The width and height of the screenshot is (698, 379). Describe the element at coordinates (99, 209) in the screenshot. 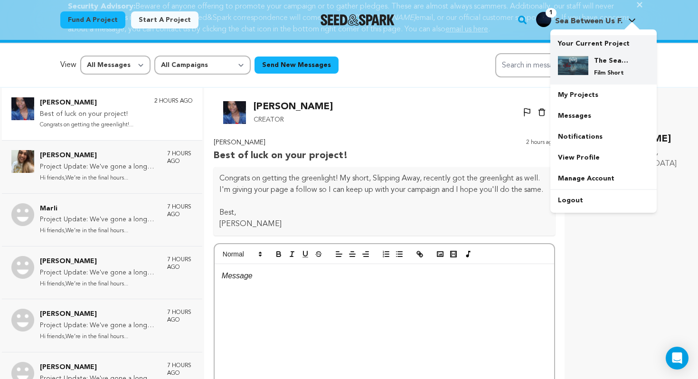

I see `p: Marli` at that location.